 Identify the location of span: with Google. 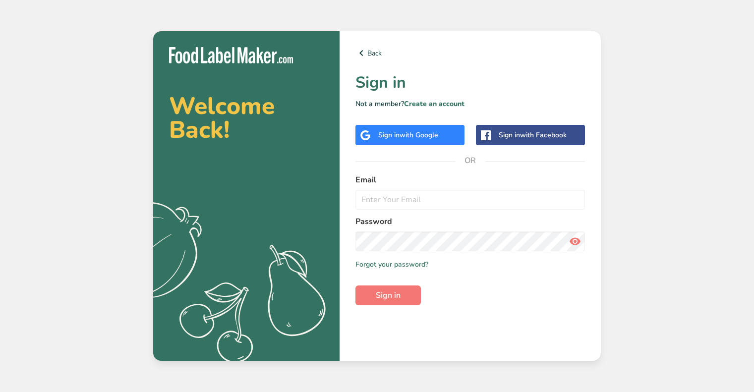
(419, 135).